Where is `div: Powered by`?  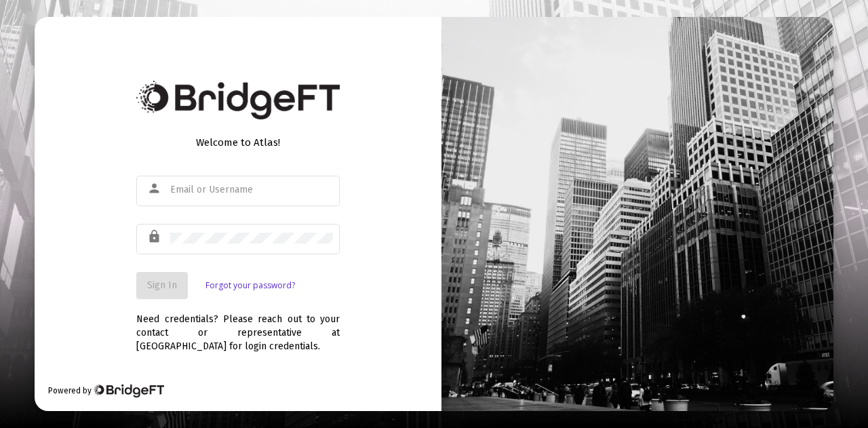
div: Powered by is located at coordinates (106, 391).